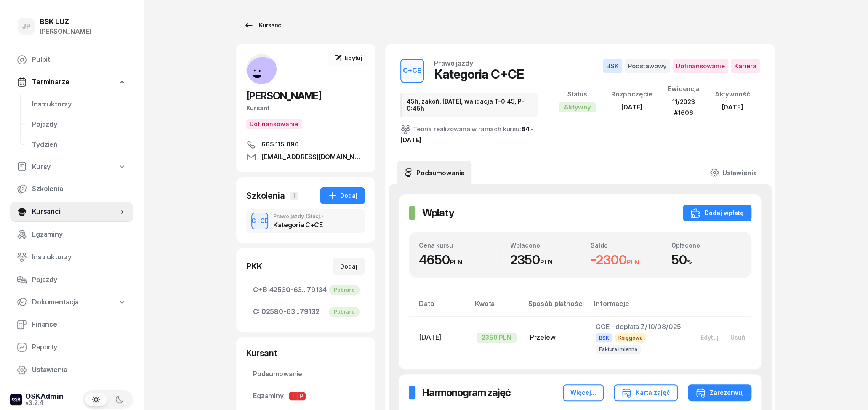 The height and width of the screenshot is (410, 868). Describe the element at coordinates (26, 26) in the screenshot. I see `span: JP` at that location.